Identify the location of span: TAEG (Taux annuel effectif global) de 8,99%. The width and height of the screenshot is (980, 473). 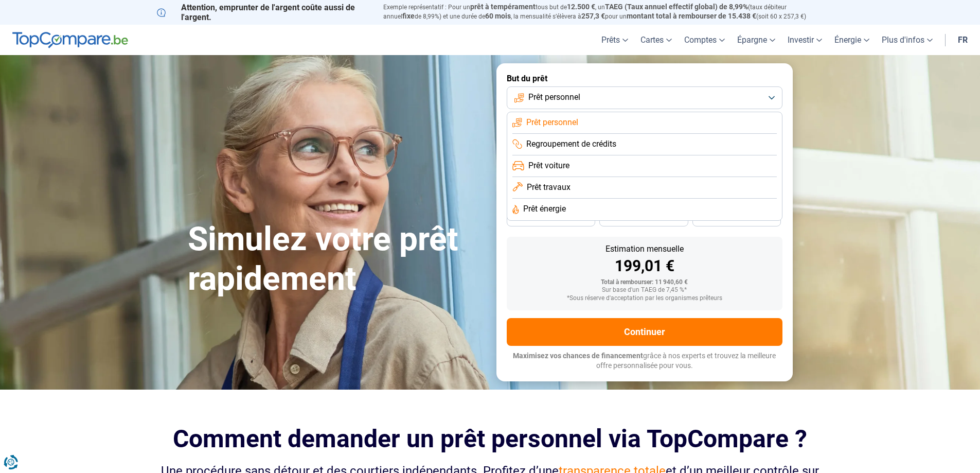
(676, 7).